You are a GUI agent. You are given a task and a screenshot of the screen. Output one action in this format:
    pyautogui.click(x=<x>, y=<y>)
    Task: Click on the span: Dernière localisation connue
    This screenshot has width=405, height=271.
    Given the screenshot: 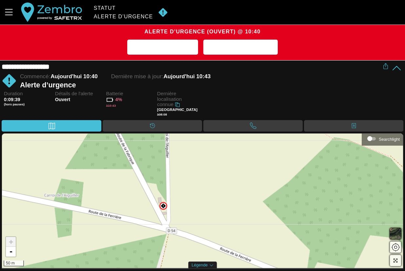 What is the action you would take?
    pyautogui.click(x=169, y=99)
    